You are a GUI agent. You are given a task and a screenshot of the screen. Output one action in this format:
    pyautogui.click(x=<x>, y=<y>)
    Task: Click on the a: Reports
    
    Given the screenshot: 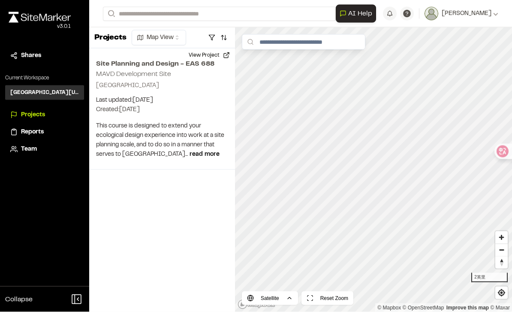 What is the action you would take?
    pyautogui.click(x=45, y=132)
    